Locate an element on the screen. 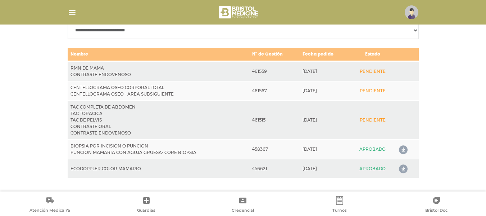 Image resolution: width=486 pixels, height=216 pixels. span: Credencial is located at coordinates (243, 211).